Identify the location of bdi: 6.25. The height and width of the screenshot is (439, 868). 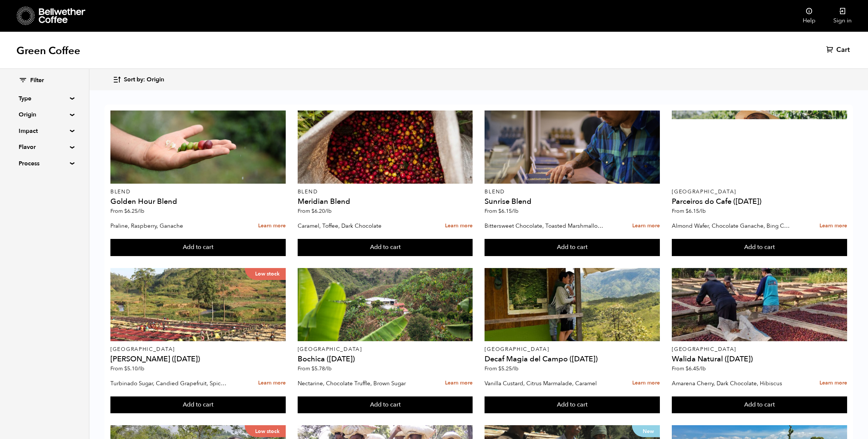
(134, 211).